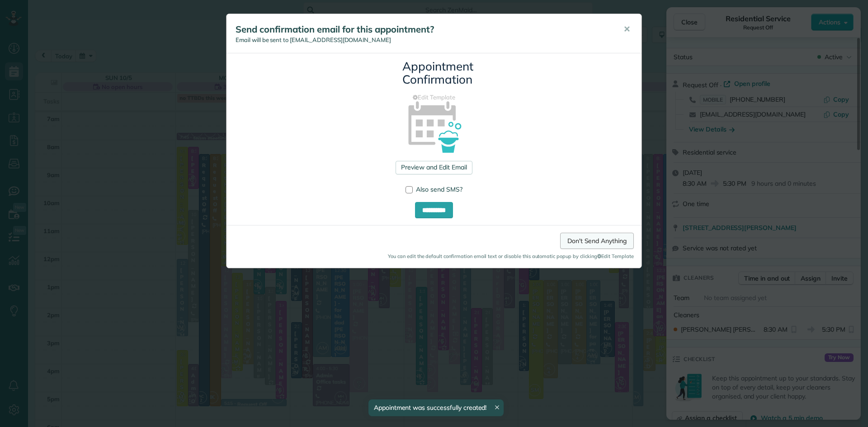 This screenshot has width=868, height=427. Describe the element at coordinates (434, 167) in the screenshot. I see `a: Preview and Edit Email` at that location.